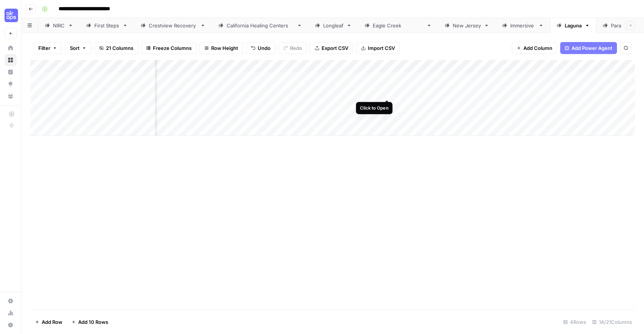 The image size is (644, 334). Describe the element at coordinates (11, 96) in the screenshot. I see `a: Your Data` at that location.